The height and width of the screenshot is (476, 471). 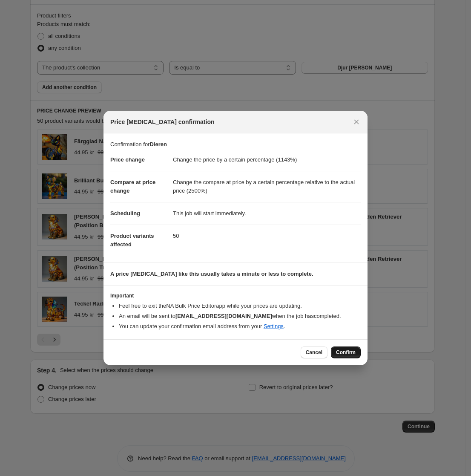 What do you see at coordinates (132, 239) in the screenshot?
I see `span: Product variants affected` at bounding box center [132, 239].